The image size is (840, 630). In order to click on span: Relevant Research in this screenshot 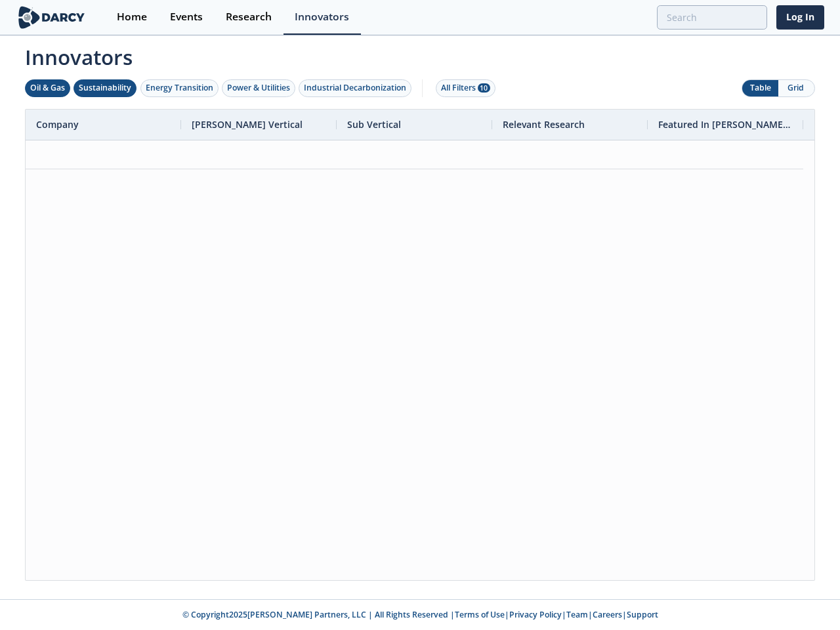, I will do `click(543, 124)`.